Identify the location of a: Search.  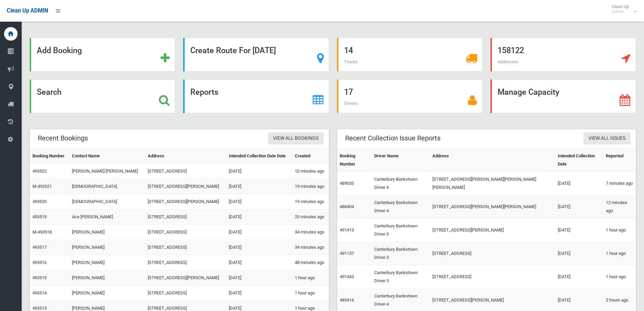
(103, 96).